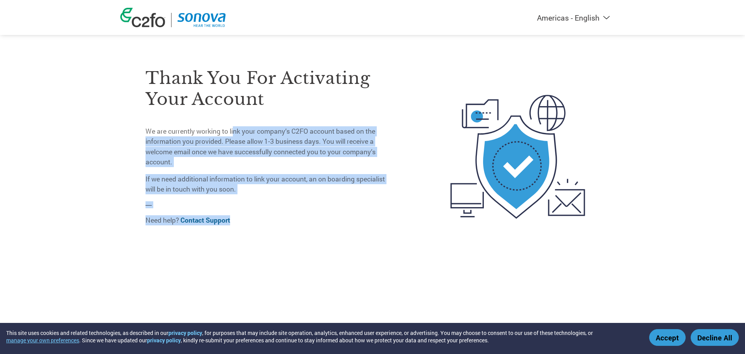 Image resolution: width=745 pixels, height=354 pixels. I want to click on img: Sonova AG, so click(201, 20).